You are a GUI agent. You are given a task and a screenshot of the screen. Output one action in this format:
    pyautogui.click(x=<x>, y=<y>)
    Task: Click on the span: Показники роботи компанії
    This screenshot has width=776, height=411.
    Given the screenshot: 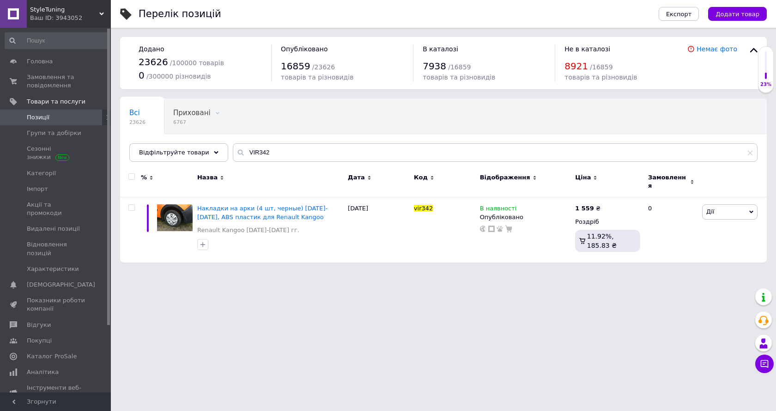 What is the action you would take?
    pyautogui.click(x=56, y=304)
    